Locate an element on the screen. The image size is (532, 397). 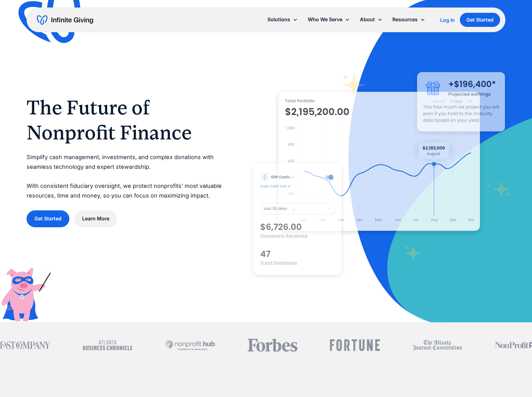
img: donation software for nonprofits is located at coordinates (297, 219).